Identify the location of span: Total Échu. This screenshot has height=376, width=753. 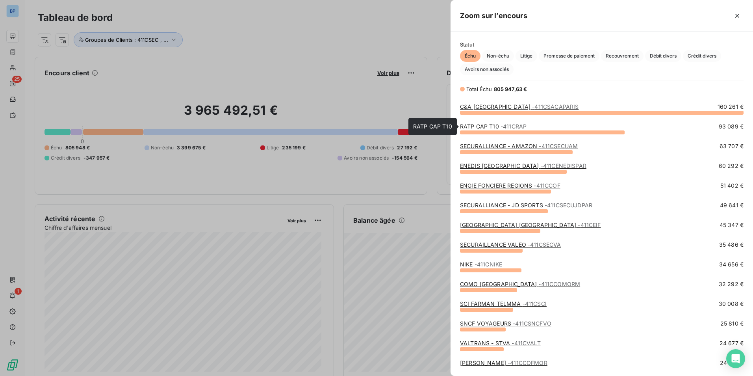
(479, 89).